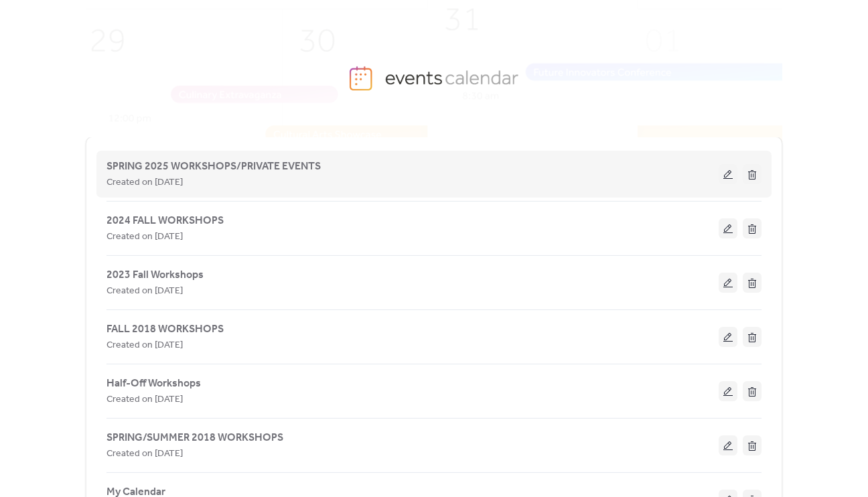 This screenshot has width=868, height=497. What do you see at coordinates (214, 166) in the screenshot?
I see `a: SPRING 2025 WORKSHOPS/PRIVATE EVENTS` at bounding box center [214, 166].